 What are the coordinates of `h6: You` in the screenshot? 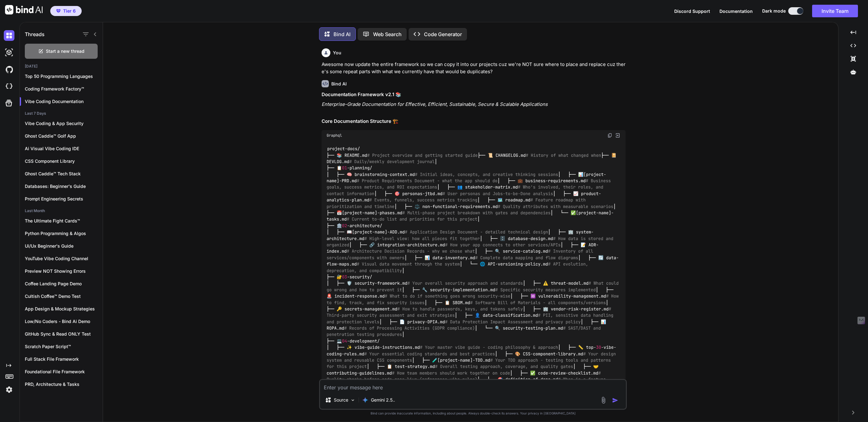 It's located at (337, 53).